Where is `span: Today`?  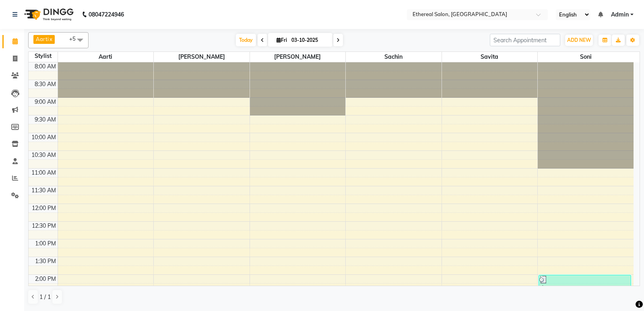 span: Today is located at coordinates (246, 40).